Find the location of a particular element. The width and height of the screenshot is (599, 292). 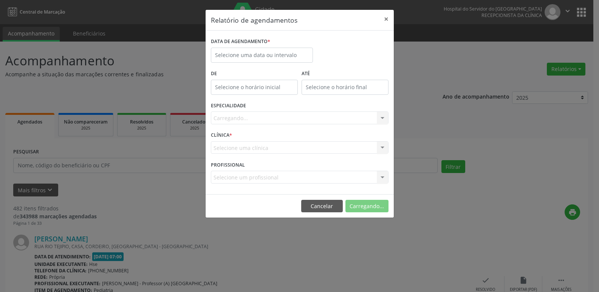

label: PROFISSIONAL is located at coordinates (228, 165).